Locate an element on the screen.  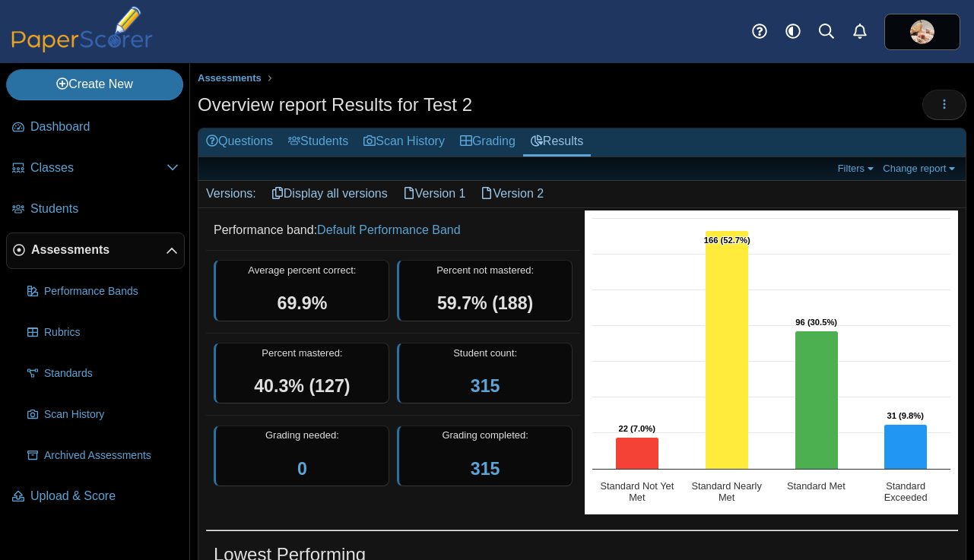
path: Standard Nearly Met, 166. Overall Assessment Performance. is located at coordinates (726, 350).